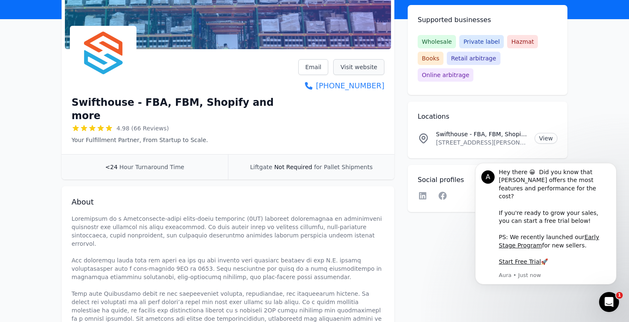  Describe the element at coordinates (152, 167) in the screenshot. I see `span: Hour Turnaround Time` at that location.